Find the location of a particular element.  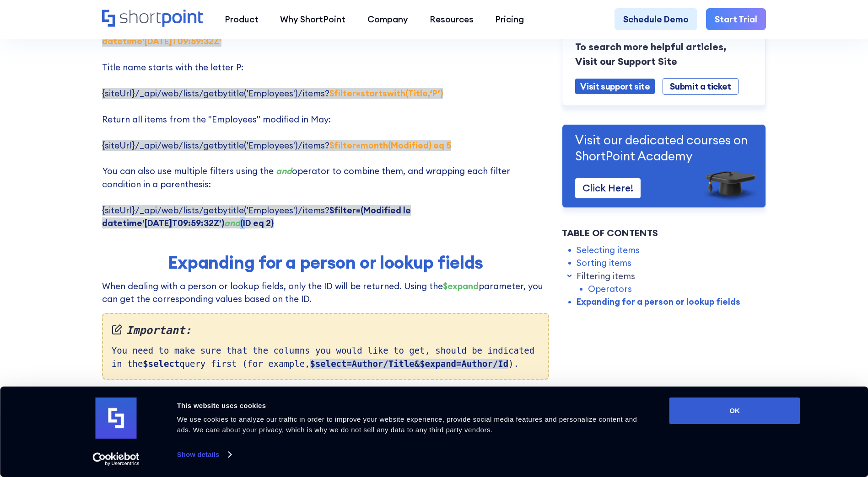

strong: $select is located at coordinates (161, 364).